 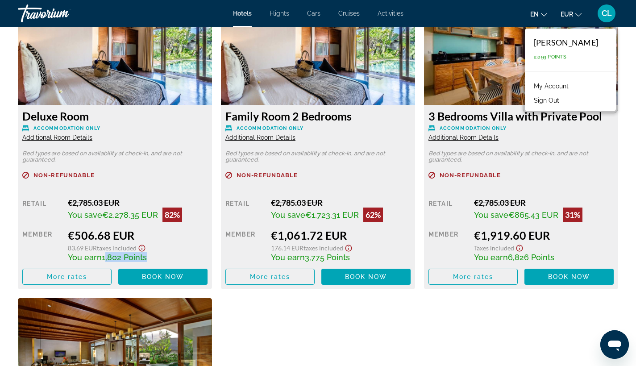 What do you see at coordinates (570, 14) in the screenshot?
I see `button: Change currency` at bounding box center [570, 14].